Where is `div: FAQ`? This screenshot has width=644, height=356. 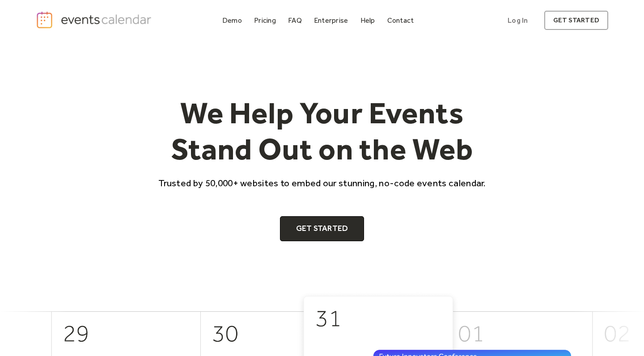 div: FAQ is located at coordinates (294, 20).